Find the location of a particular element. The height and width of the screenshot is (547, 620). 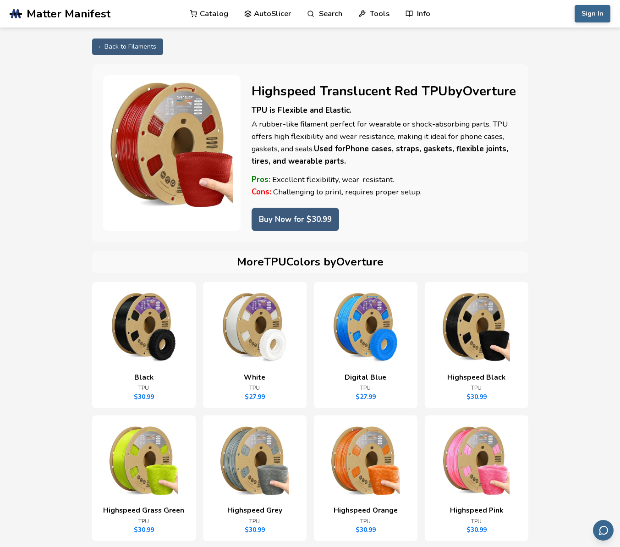

strong: Used for Phone cases, straps, gaskets, flexible joints, tires, and wearable parts. is located at coordinates (380, 155).